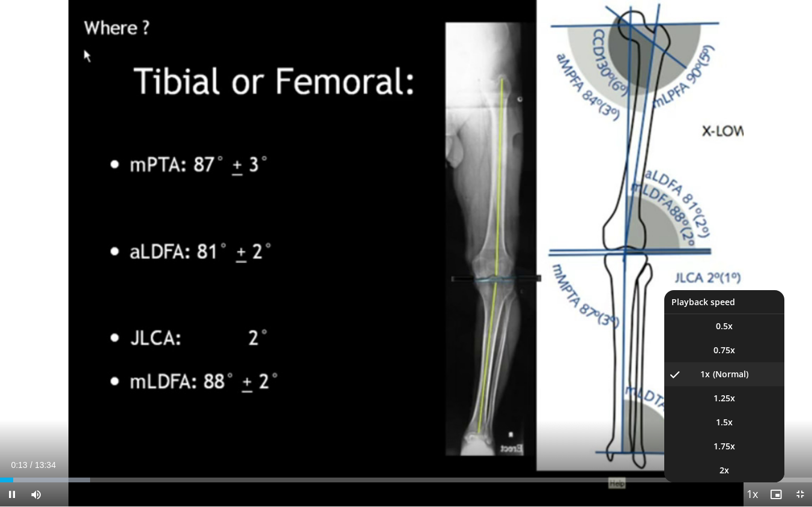 The height and width of the screenshot is (507, 812). What do you see at coordinates (752, 495) in the screenshot?
I see `button: Playback Rate` at bounding box center [752, 495].